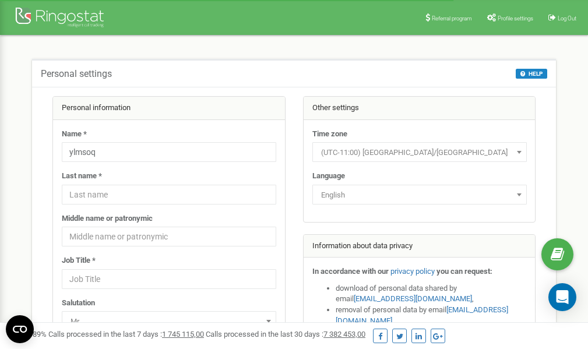 Image resolution: width=588 pixels, height=349 pixels. I want to click on span: English, so click(420, 195).